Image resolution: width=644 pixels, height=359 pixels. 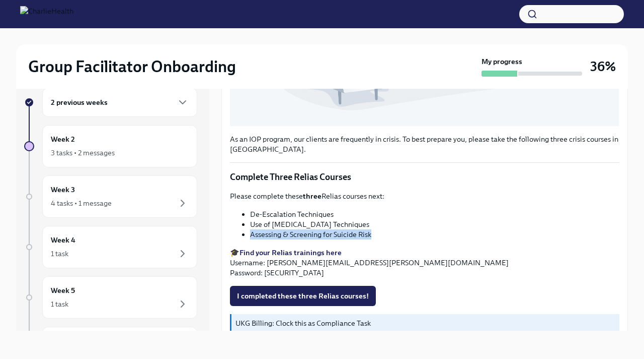 What do you see at coordinates (425, 323) in the screenshot?
I see `p: UKG Billing: Clock this as Compliance Task` at bounding box center [425, 323].